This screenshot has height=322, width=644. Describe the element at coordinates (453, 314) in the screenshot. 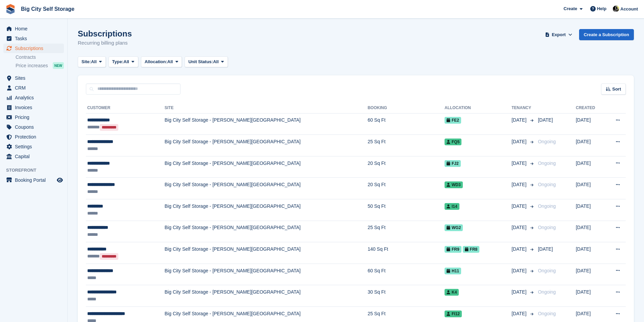

I see `span: FI12` at that location.